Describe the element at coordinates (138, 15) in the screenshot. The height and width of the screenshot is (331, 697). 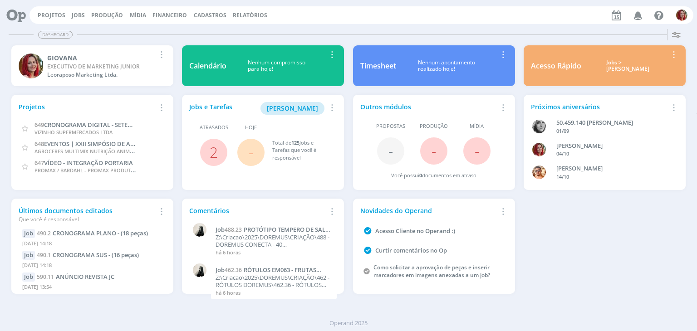
I see `a: Mídia` at that location.